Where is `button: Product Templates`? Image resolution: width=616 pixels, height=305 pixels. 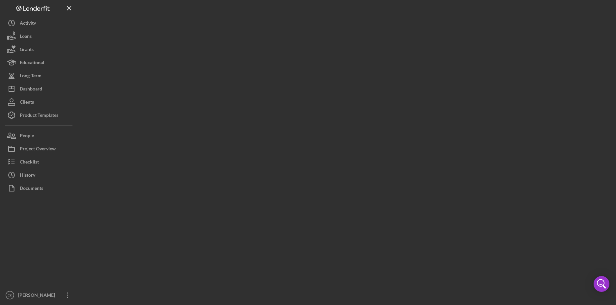
button: Product Templates is located at coordinates (40, 115).